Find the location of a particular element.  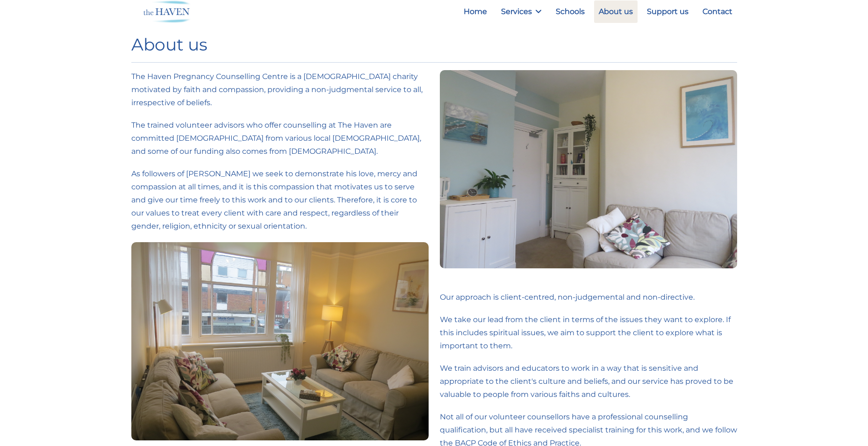

a: About us is located at coordinates (615, 12).